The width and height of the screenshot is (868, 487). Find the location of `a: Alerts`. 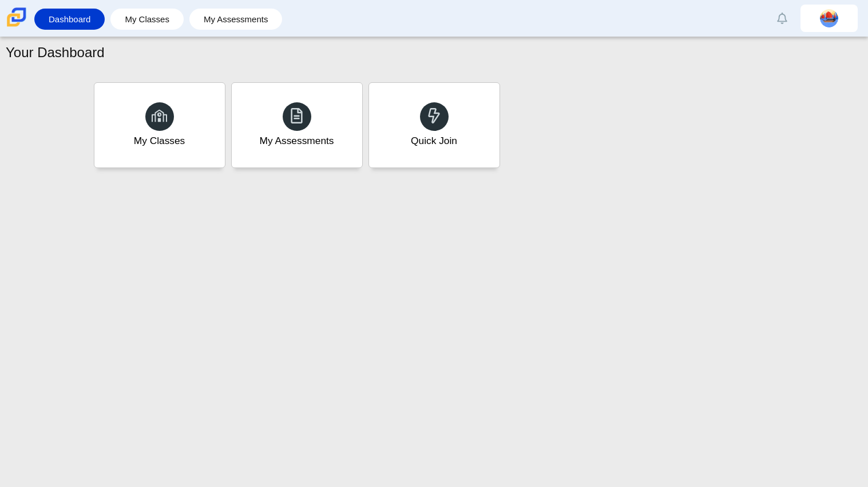

a: Alerts is located at coordinates (782, 18).